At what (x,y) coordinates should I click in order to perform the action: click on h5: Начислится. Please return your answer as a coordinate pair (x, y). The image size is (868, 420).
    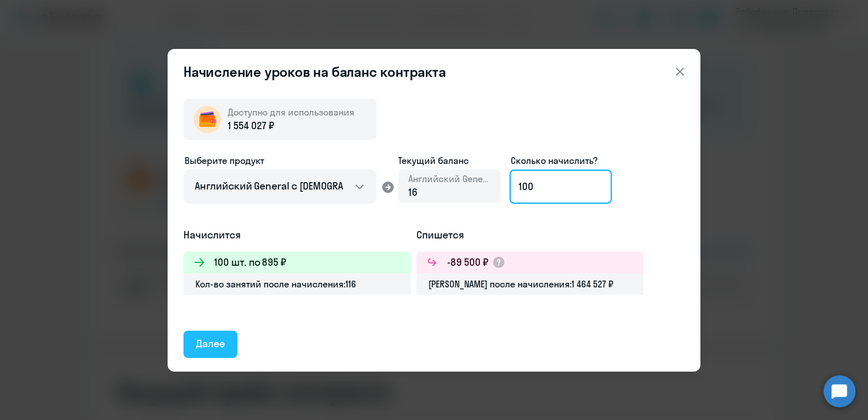
    Looking at the image, I should click on (297, 235).